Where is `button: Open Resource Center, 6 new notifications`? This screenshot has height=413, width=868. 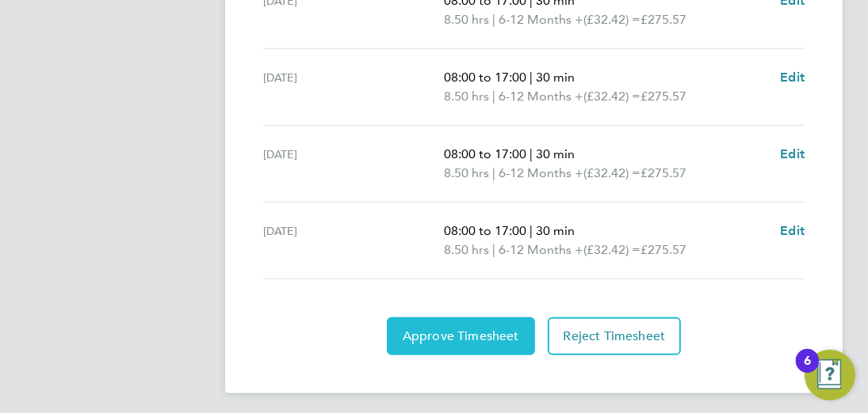 button: Open Resource Center, 6 new notifications is located at coordinates (830, 375).